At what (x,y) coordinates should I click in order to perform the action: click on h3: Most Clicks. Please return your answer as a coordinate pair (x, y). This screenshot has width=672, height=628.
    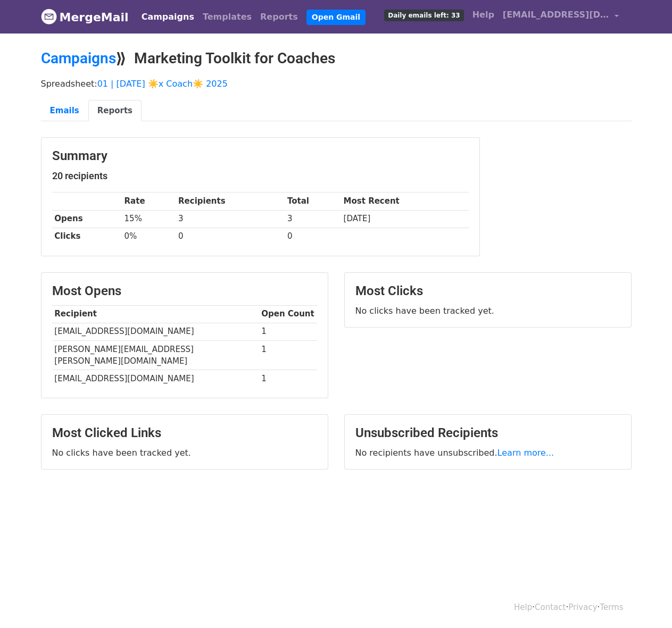
    Looking at the image, I should click on (488, 290).